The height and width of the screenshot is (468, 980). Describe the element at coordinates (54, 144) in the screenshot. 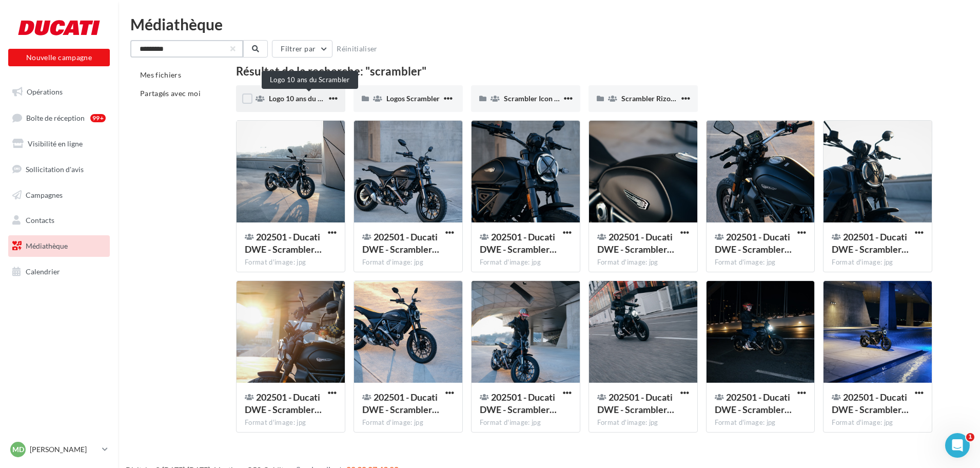

I see `span: Visibilité en ligne` at that location.